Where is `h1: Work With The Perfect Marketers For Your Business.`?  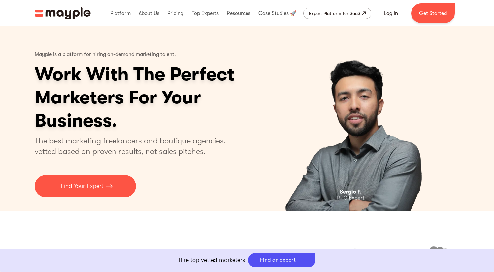 h1: Work With The Perfect Marketers For Your Business. is located at coordinates (160, 97).